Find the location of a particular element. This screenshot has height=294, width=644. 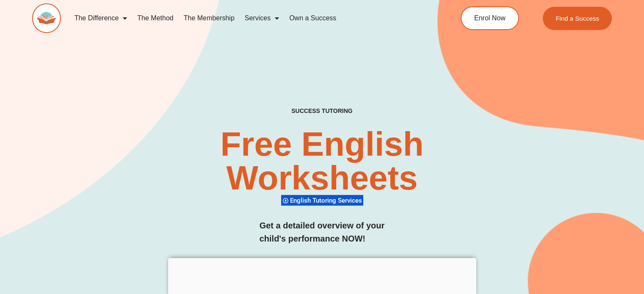

h4: SUCCESS TUTORING​ is located at coordinates (322, 110).